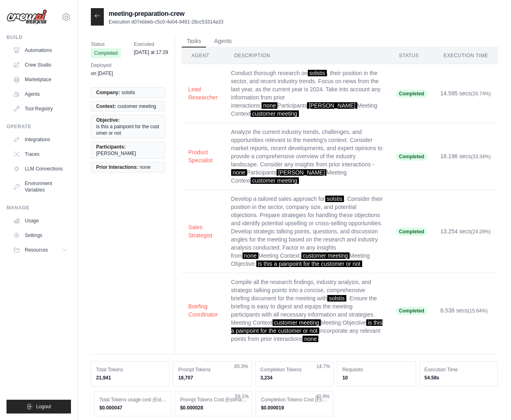 The image size is (511, 420). What do you see at coordinates (40, 139) in the screenshot?
I see `a: Integrations` at bounding box center [40, 139].